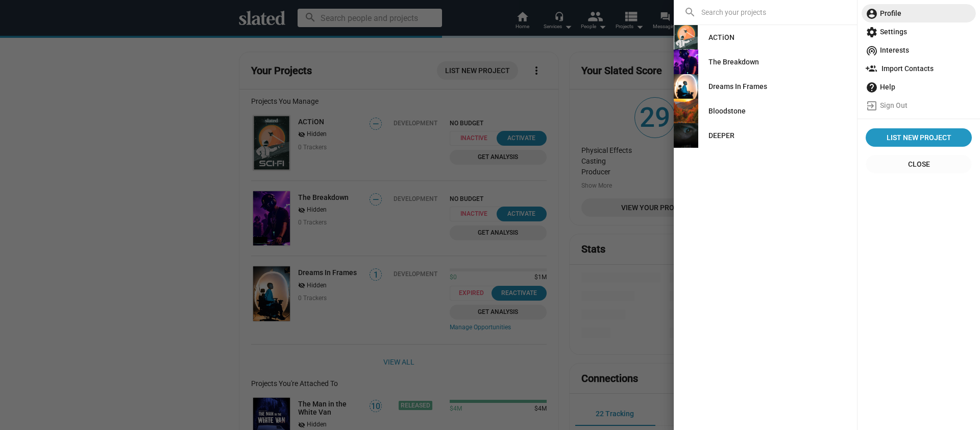 The image size is (980, 430). Describe the element at coordinates (721, 37) in the screenshot. I see `div: ACTiON` at that location.